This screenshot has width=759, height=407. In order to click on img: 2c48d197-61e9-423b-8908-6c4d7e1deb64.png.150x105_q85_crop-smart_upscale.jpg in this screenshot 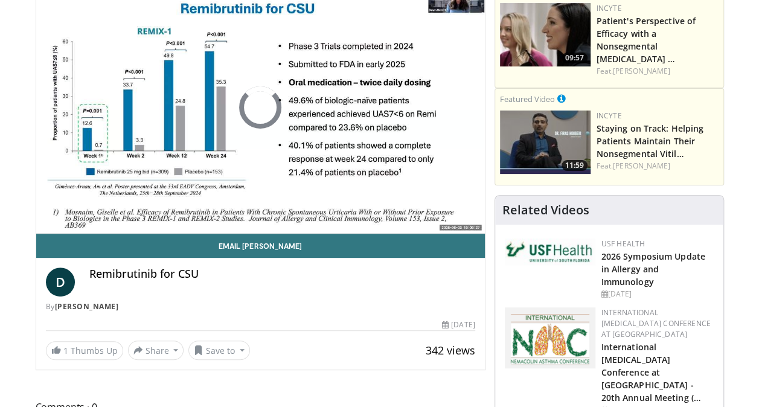, I will do `click(545, 34)`.